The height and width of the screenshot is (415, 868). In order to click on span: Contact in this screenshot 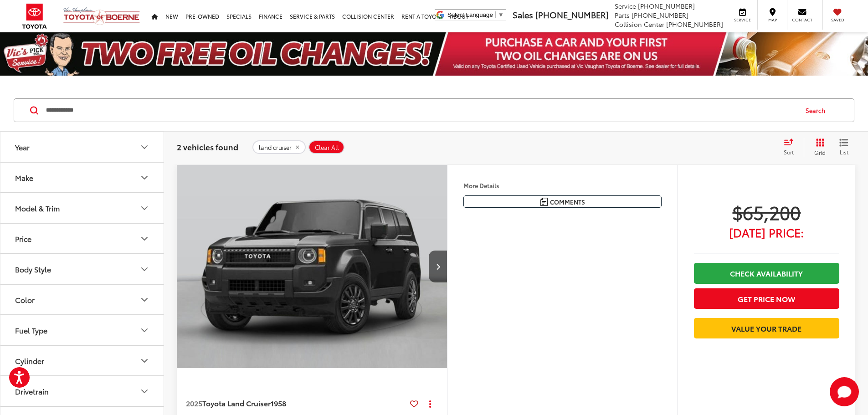, I will do `click(802, 19)`.